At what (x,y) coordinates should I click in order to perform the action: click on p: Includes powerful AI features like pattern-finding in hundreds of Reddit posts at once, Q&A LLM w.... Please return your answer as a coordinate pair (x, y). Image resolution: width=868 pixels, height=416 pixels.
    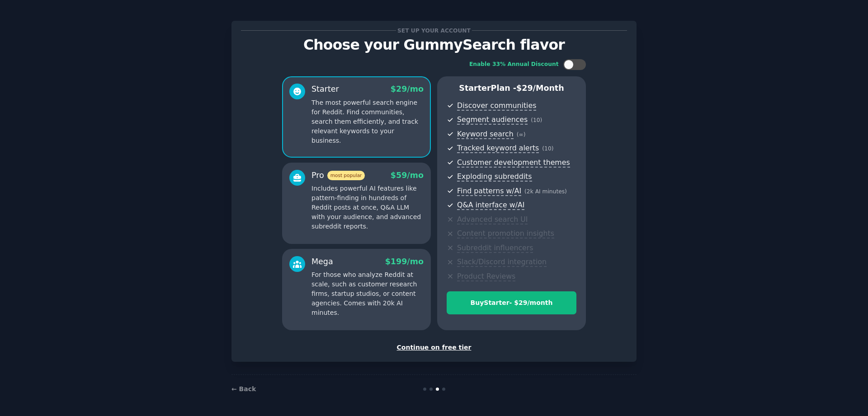
    Looking at the image, I should click on (367, 207).